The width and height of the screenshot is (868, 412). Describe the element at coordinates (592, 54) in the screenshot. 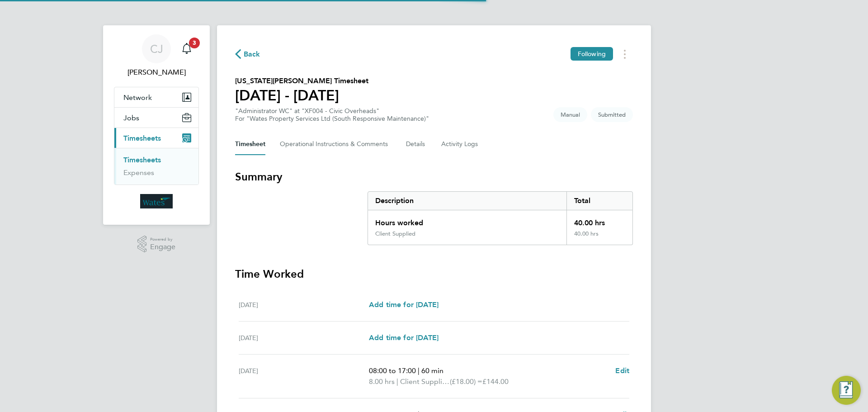

I see `span: Following` at that location.